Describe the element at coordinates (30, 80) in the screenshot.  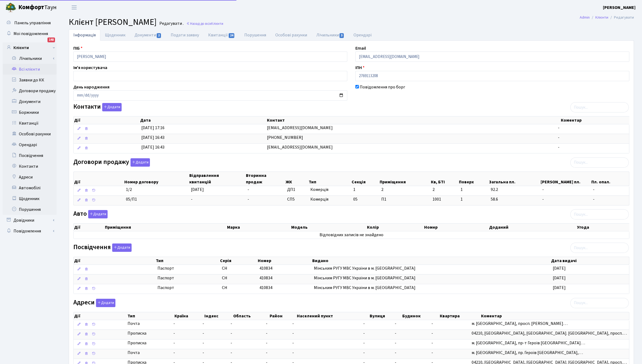
I see `a: Заявки до КК` at that location.